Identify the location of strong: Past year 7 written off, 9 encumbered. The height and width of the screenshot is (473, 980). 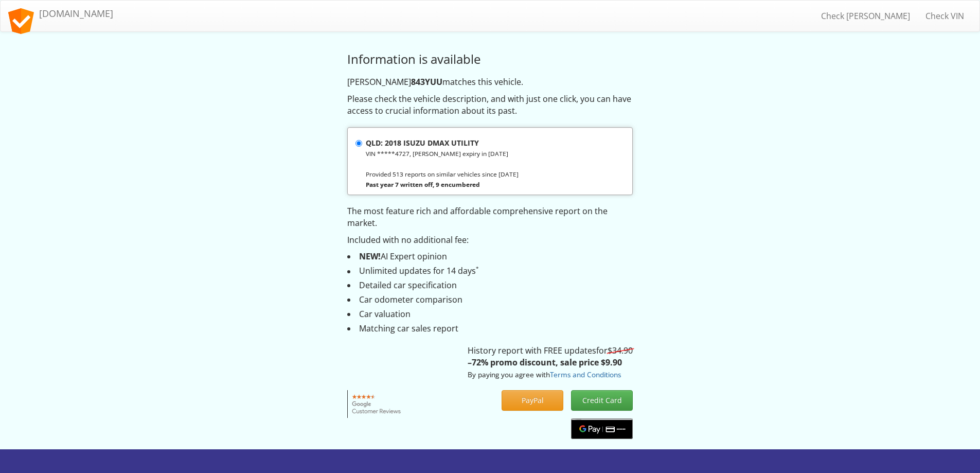
(423, 184).